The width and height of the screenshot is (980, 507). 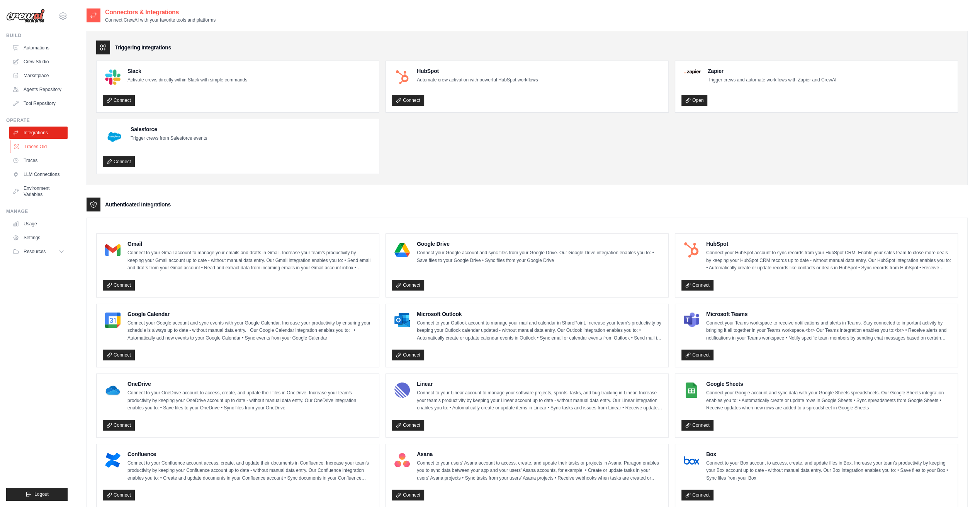 What do you see at coordinates (169, 139) in the screenshot?
I see `p: Trigger crews from Salesforce events` at bounding box center [169, 139].